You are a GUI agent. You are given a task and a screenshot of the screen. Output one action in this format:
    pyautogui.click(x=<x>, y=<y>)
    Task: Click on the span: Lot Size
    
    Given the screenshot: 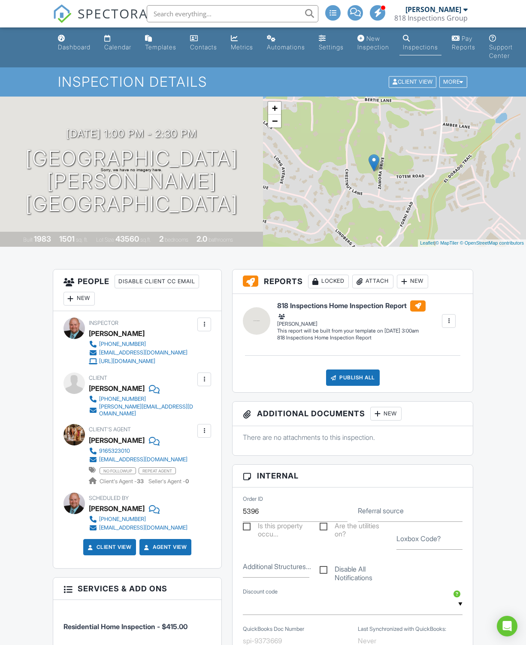 What is the action you would take?
    pyautogui.click(x=105, y=239)
    